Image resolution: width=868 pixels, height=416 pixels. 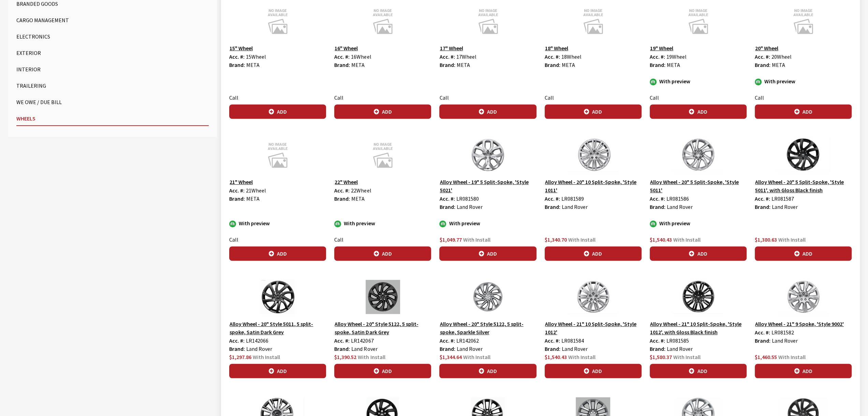 I want to click on span: 15Wheel, so click(x=256, y=57).